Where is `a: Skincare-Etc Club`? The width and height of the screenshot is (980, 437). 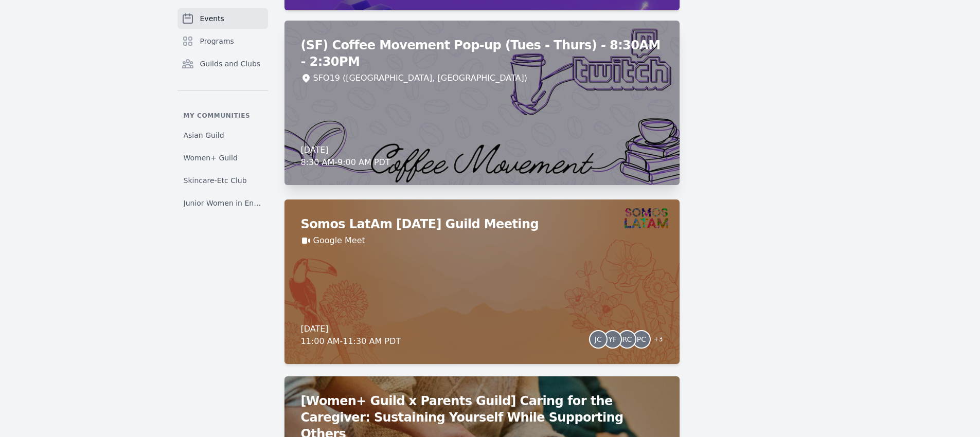
a: Skincare-Etc Club is located at coordinates (223, 180).